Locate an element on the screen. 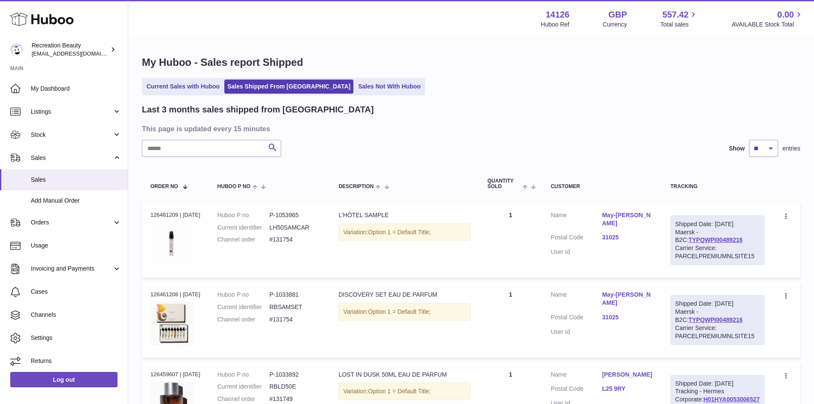 The image size is (814, 404). div: DISCOVERY SET EAU DE PARFUM is located at coordinates (404, 294).